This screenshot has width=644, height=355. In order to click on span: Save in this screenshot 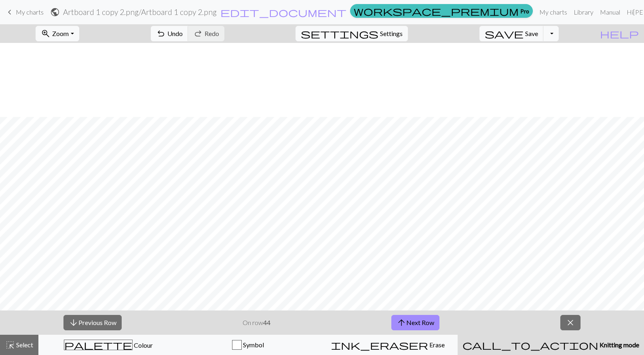, I will do `click(532, 33)`.